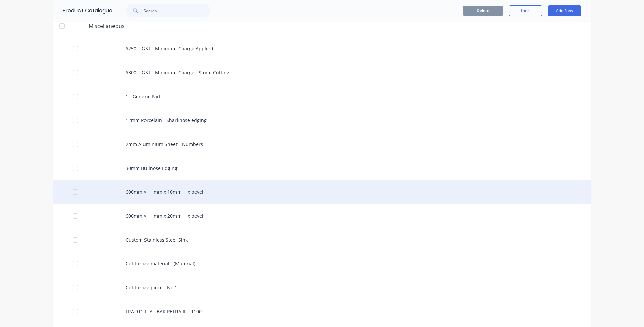 The image size is (644, 327). I want to click on div: Cut to size piece - No.1, so click(322, 287).